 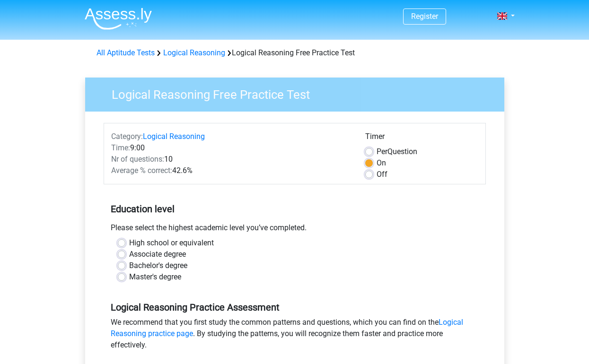 I want to click on span: Time:, so click(x=121, y=147).